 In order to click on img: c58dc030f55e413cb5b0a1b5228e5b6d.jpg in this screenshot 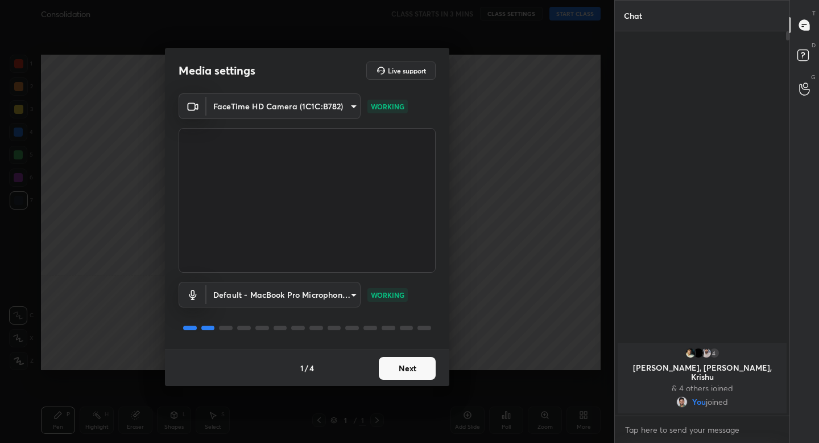, I will do `click(707, 353)`.